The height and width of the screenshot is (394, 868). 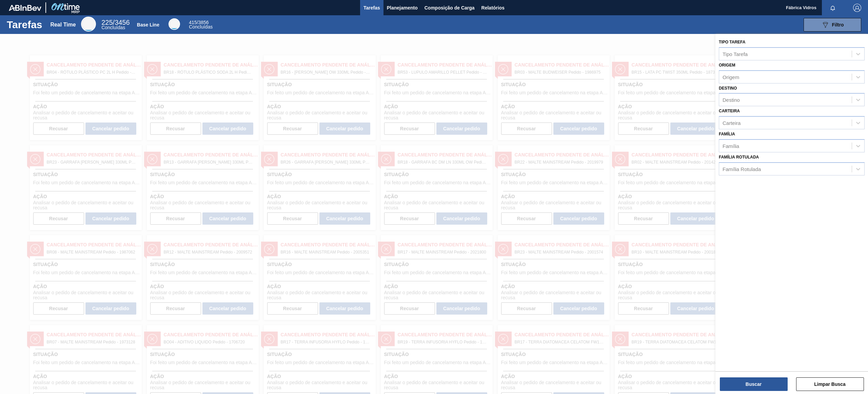 I want to click on label: Família Rotulada, so click(x=739, y=157).